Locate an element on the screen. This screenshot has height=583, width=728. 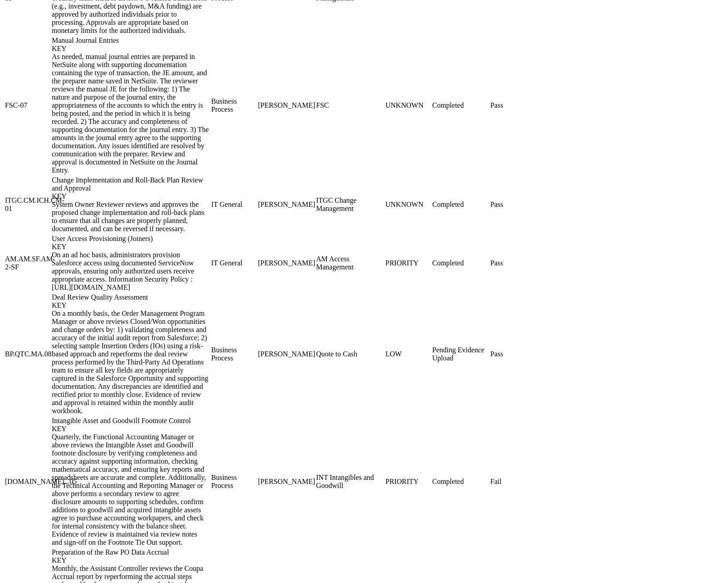
div: AM Access Management is located at coordinates (350, 264).